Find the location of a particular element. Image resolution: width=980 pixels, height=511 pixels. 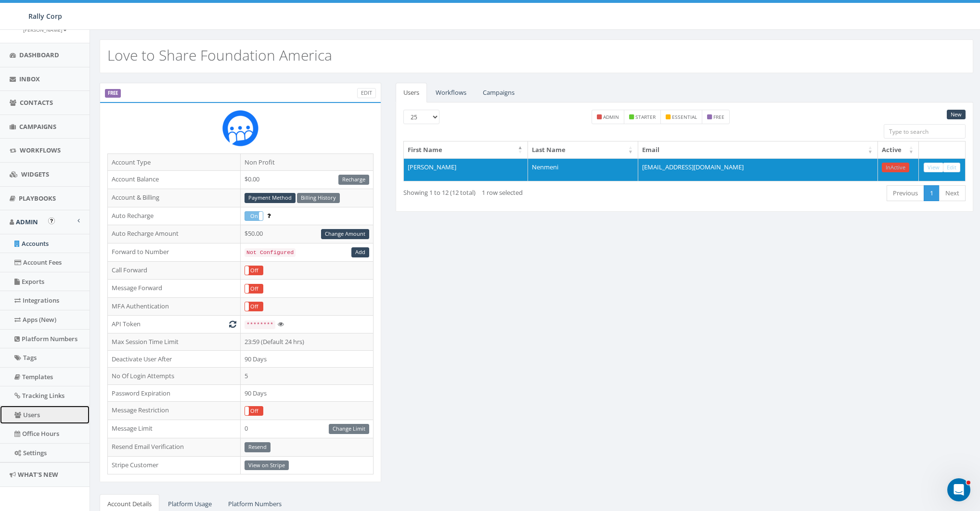

span: Playbooks is located at coordinates (37, 198).